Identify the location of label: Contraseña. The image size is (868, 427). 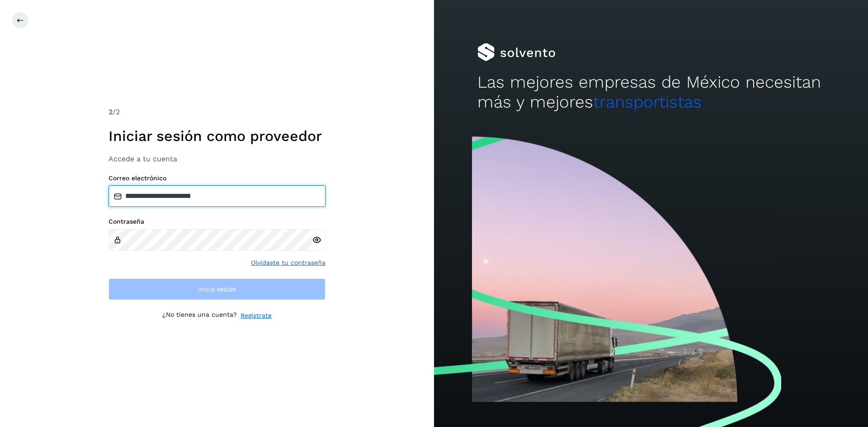
(217, 221).